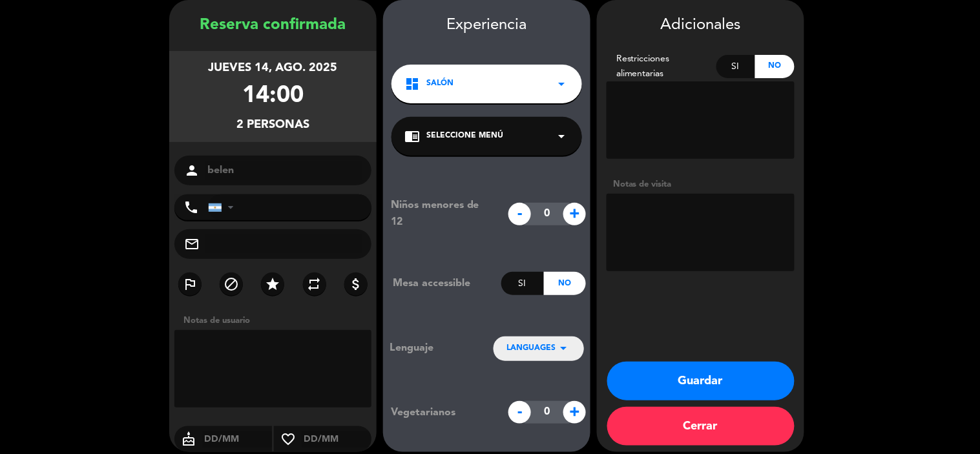 The width and height of the screenshot is (980, 454). Describe the element at coordinates (441, 413) in the screenshot. I see `div: Vegetarianos` at that location.